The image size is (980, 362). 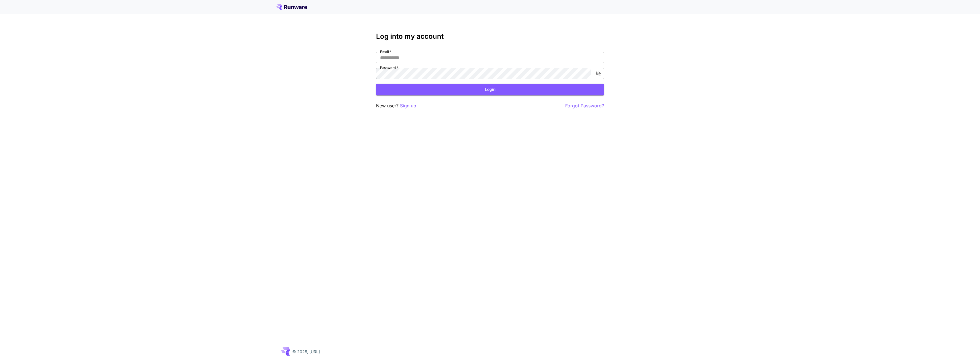 I want to click on p: Forgot Password?, so click(x=584, y=106).